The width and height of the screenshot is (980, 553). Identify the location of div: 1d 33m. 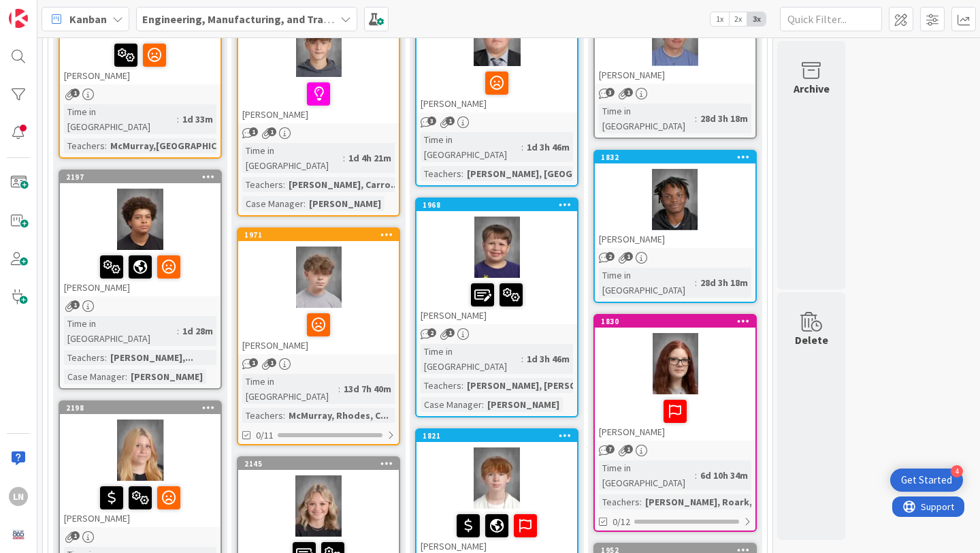
(197, 119).